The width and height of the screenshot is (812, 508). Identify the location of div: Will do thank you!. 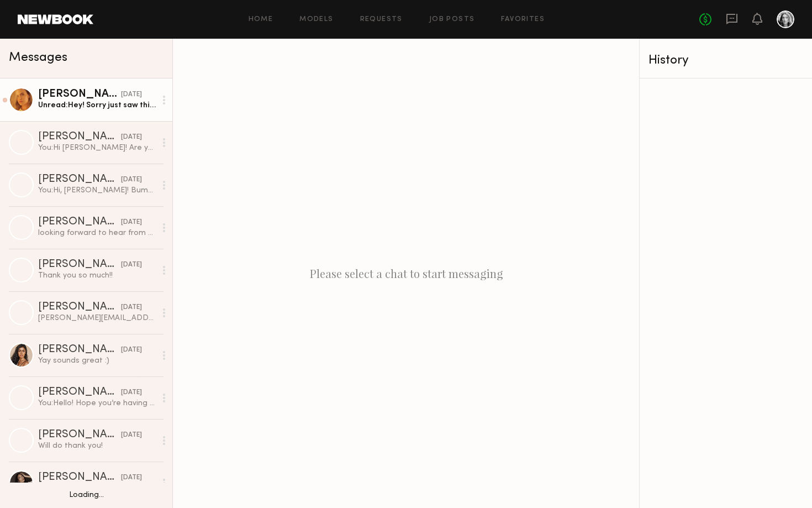
(97, 446).